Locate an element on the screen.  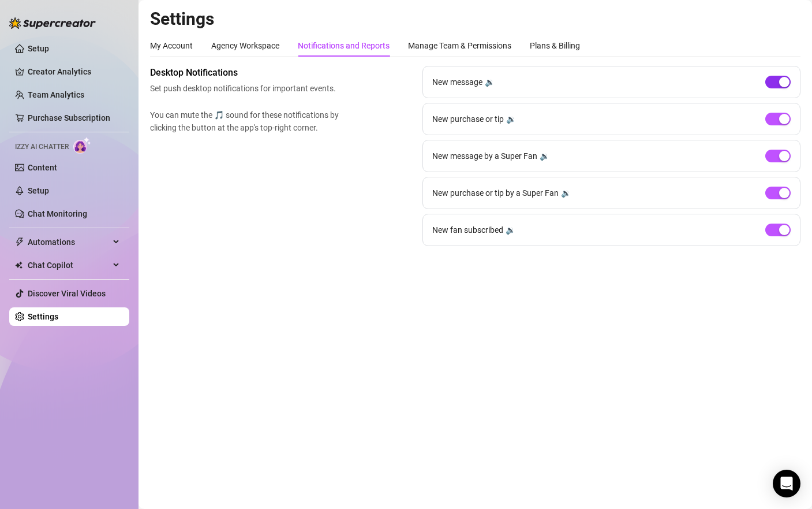
a: Purchase Subscription is located at coordinates (69, 118).